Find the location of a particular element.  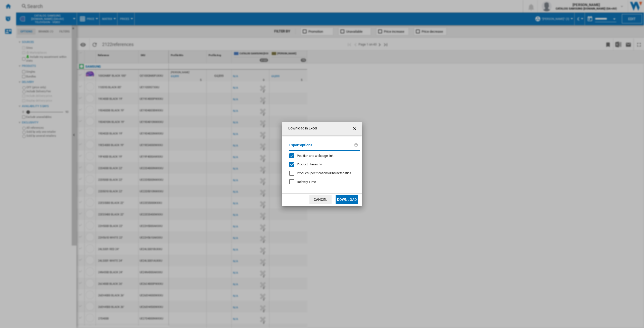

md-checkbox: Position and webpage link is located at coordinates (322, 155).